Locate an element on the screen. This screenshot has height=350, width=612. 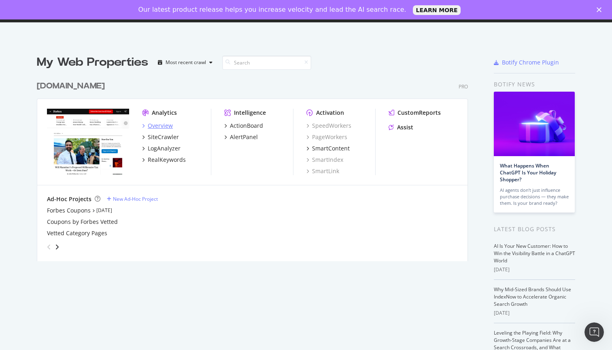
div: CustomReports is located at coordinates (419, 113).